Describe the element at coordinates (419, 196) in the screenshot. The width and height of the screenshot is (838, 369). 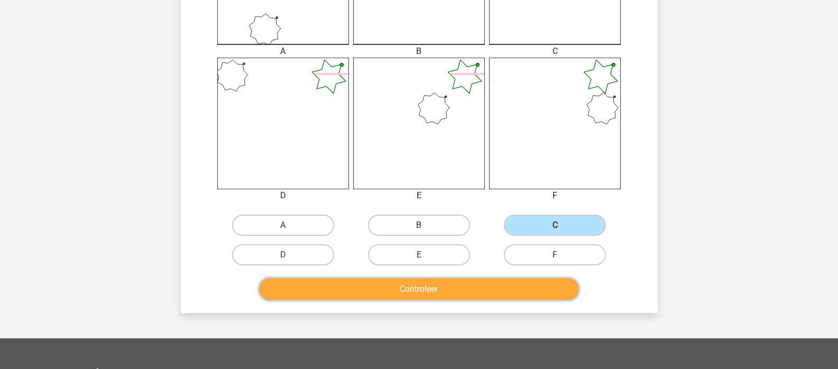
I see `div: E` at that location.